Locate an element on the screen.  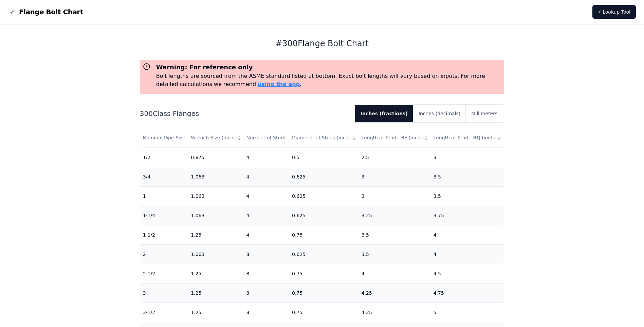
h2: 300 Class Flanges is located at coordinates (245, 114).